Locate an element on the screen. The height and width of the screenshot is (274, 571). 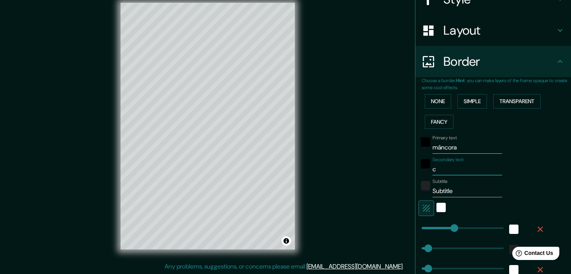
h4: Border is located at coordinates (499, 61).